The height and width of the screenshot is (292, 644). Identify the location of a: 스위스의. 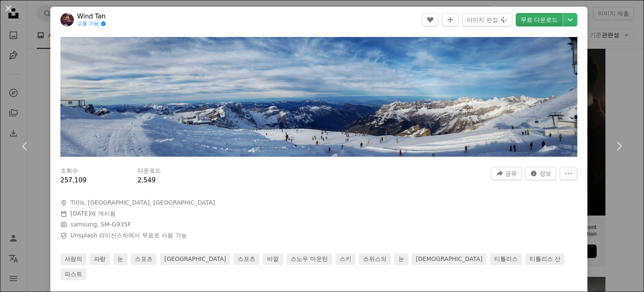
(375, 259).